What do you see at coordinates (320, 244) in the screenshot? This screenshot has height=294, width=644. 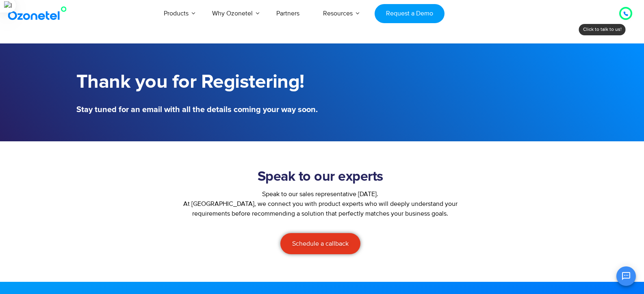 I see `span: Schedule a callback` at bounding box center [320, 244].